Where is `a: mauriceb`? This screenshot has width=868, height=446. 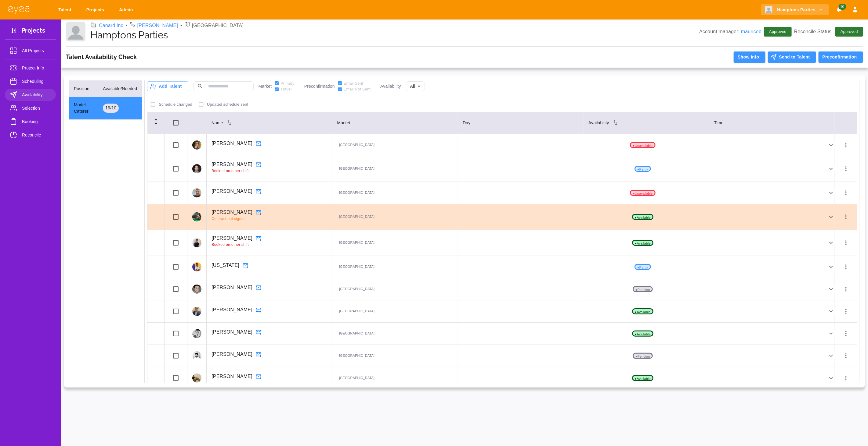
a: mauriceb is located at coordinates (750, 31).